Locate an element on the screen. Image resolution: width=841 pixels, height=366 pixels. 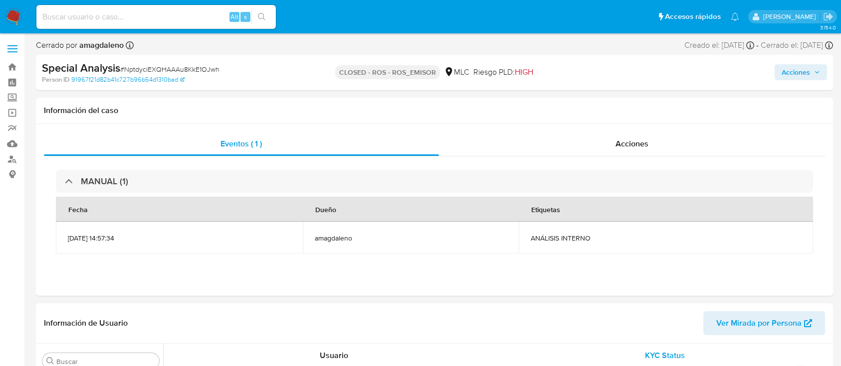
span: amagdaleno is located at coordinates (410, 238).